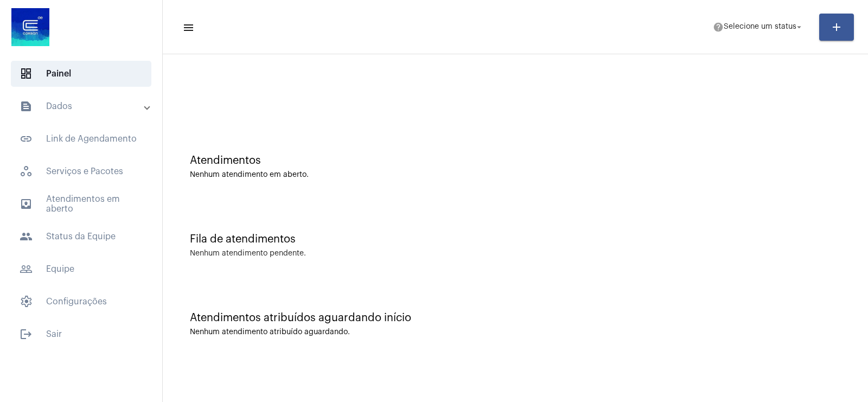 The height and width of the screenshot is (402, 868). What do you see at coordinates (516, 318) in the screenshot?
I see `div: Atendimentos atribuídos aguardando início` at bounding box center [516, 318].